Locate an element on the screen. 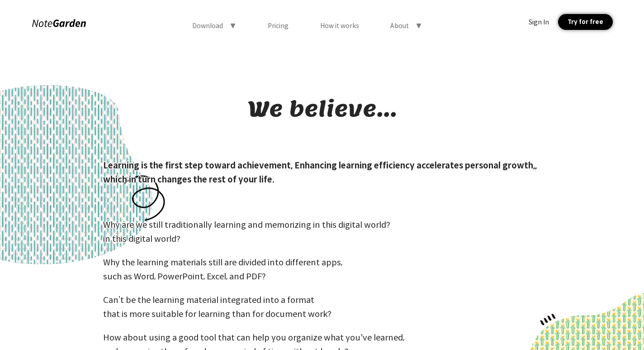  div: Learning is the first step toward achievement, Enhancing learning efficiency accelerates personal... is located at coordinates (322, 173).